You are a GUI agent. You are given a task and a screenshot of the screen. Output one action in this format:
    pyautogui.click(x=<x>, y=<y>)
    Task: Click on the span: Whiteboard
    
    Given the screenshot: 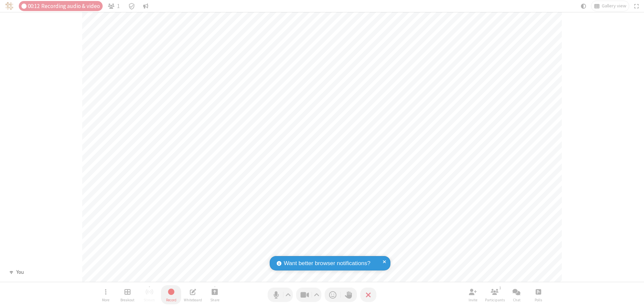 What is the action you would take?
    pyautogui.click(x=193, y=300)
    